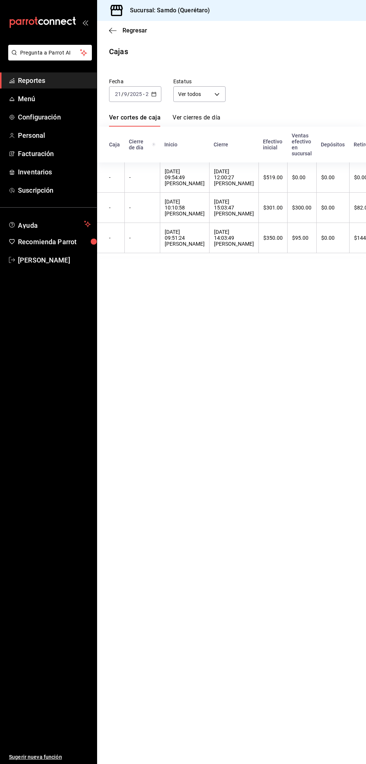 The image size is (366, 764). I want to click on div: $519.00, so click(273, 177).